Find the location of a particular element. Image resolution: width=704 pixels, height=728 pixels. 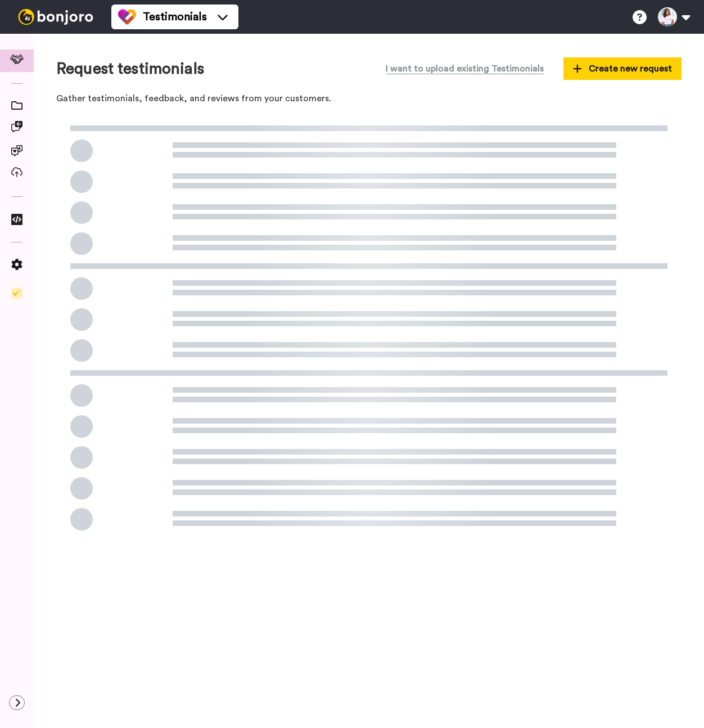

img: Checklist.svg is located at coordinates (17, 293).